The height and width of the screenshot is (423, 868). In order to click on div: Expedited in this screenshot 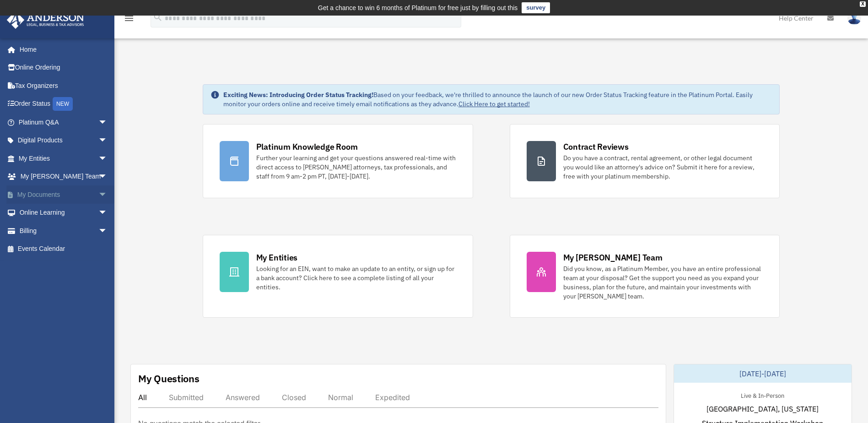, I will do `click(393, 397)`.